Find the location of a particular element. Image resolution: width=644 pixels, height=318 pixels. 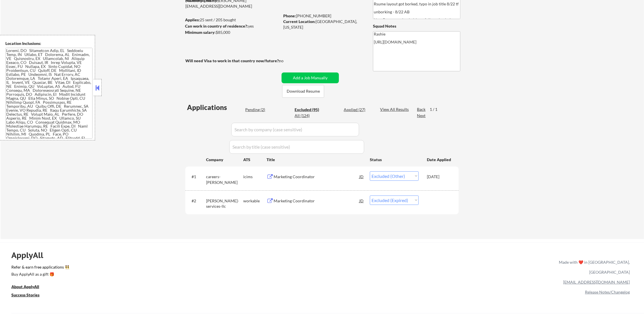

button: Download Resume is located at coordinates (303, 91).